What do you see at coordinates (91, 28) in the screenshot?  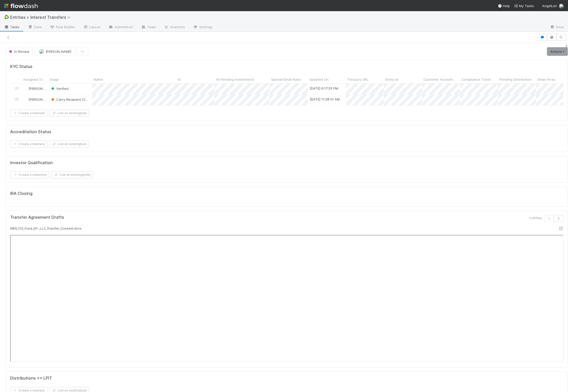 I see `a: Layout` at bounding box center [91, 28].